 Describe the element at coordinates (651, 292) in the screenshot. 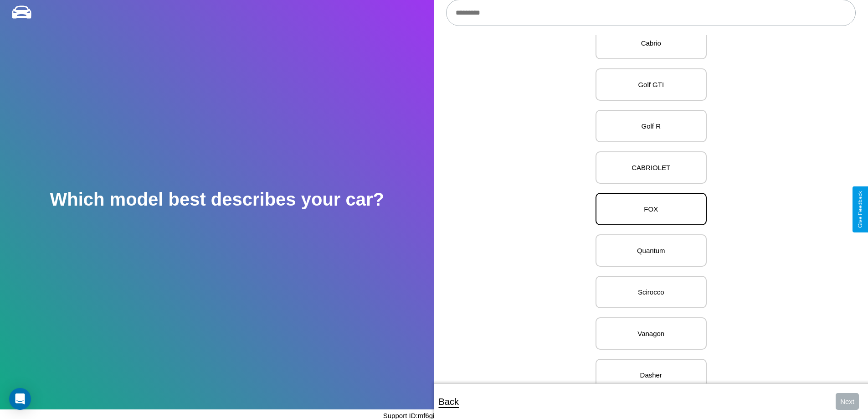

I see `p: Scirocco` at that location.